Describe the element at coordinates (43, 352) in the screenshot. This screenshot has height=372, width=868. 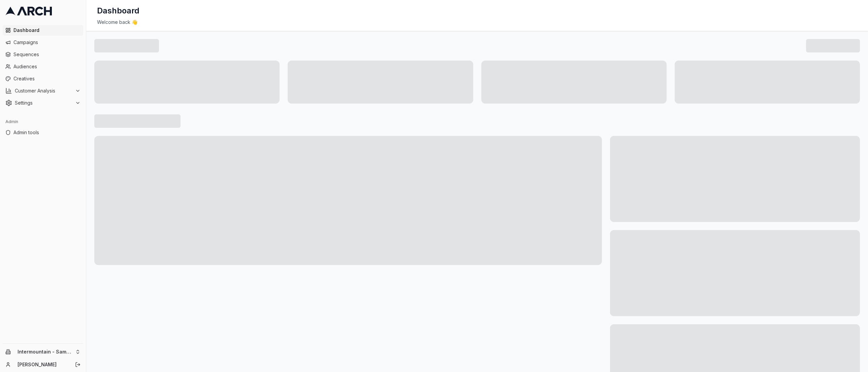
I see `button: Intermountain - Same Day` at that location.